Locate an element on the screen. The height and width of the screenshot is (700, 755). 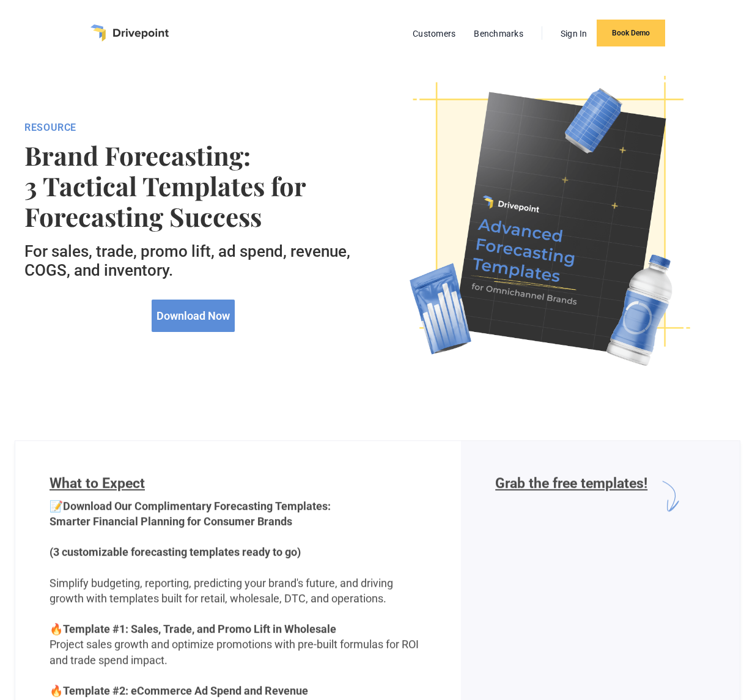
strong: Download Our Complimentary Forecasting Templates: Smarter Financial Planning for Consumer Brands is located at coordinates (190, 514).